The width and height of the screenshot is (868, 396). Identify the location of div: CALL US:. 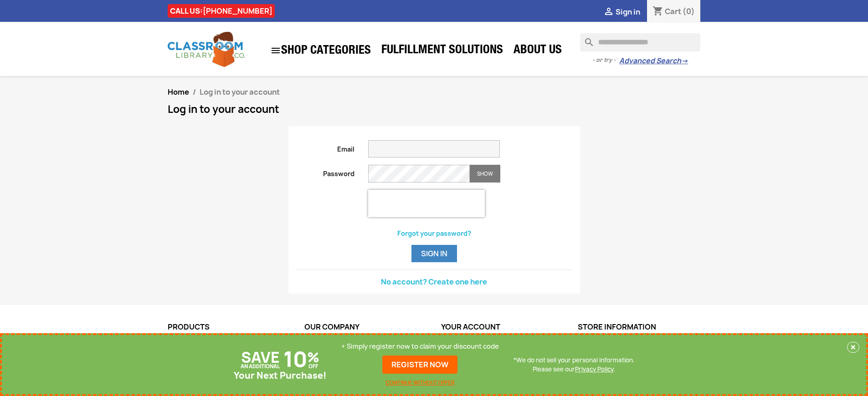
(221, 10).